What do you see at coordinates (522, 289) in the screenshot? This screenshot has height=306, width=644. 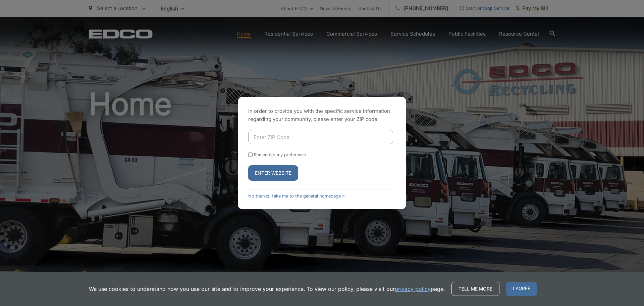 I see `span: I agree` at bounding box center [522, 289].